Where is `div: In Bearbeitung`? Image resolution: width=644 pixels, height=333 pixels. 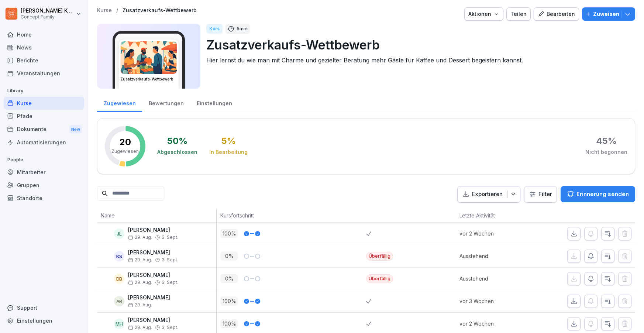 div: In Bearbeitung is located at coordinates (229, 153).